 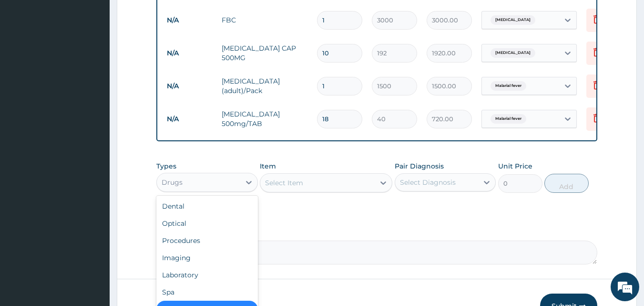 I want to click on div: Spa, so click(x=207, y=292).